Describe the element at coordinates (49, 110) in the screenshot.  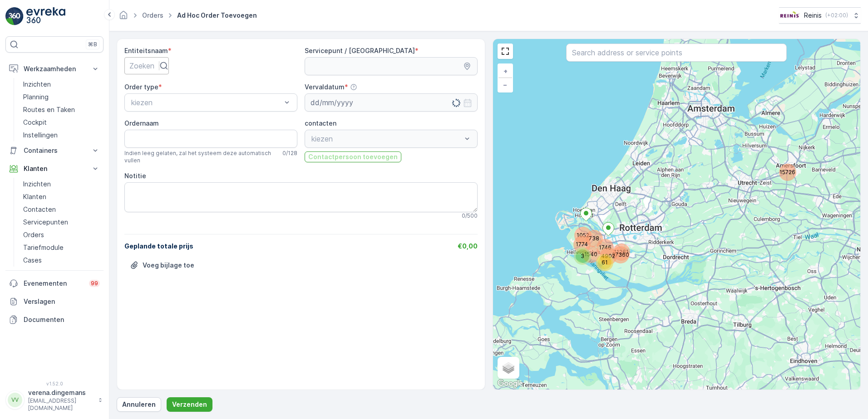
I see `p: Routes en Taken` at that location.